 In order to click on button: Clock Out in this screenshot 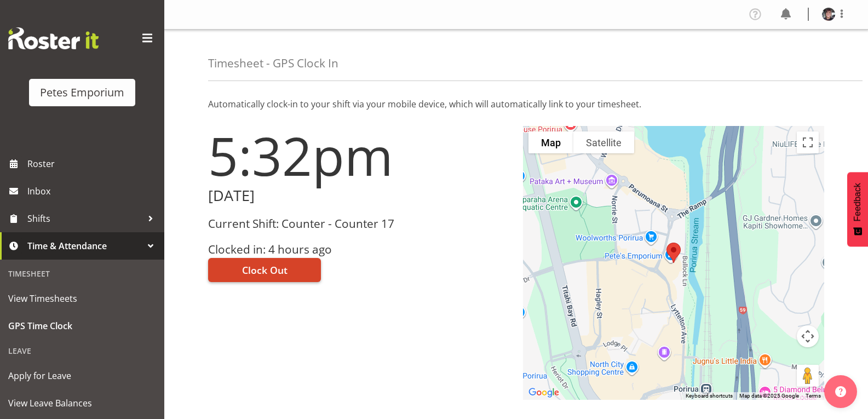, I will do `click(264, 270)`.